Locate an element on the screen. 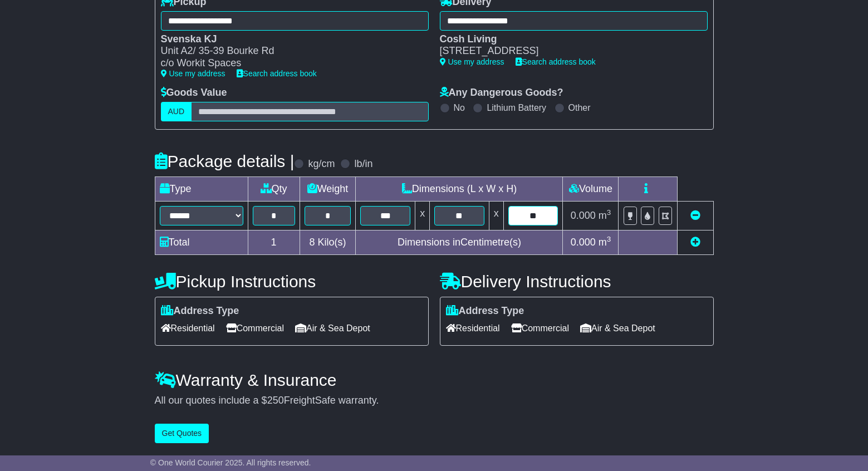  label: Other is located at coordinates (580, 108).